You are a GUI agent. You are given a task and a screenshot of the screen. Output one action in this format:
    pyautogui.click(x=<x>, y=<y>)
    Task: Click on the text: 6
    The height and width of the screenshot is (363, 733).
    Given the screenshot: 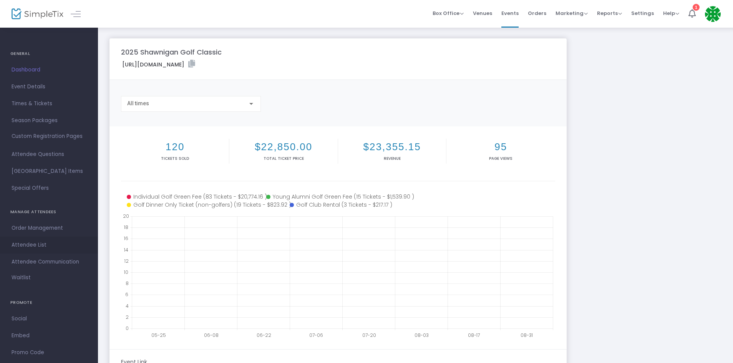 What is the action you would take?
    pyautogui.click(x=127, y=294)
    